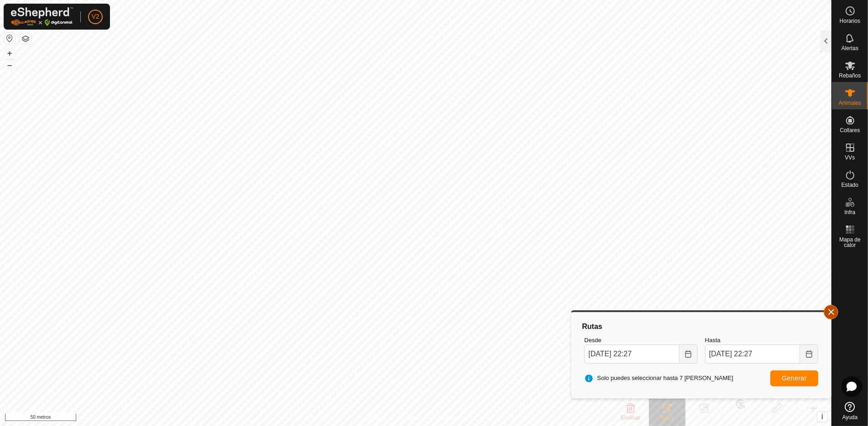  I want to click on font: Contáctanos, so click(447, 418).